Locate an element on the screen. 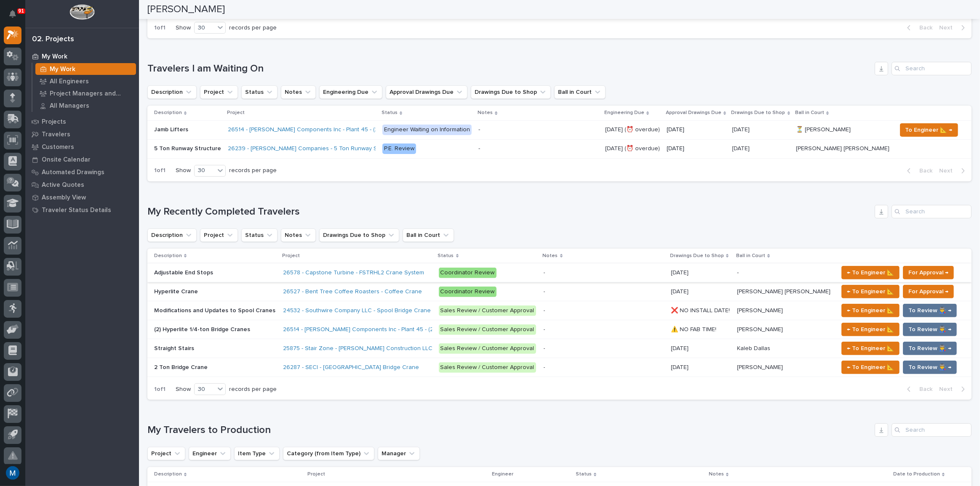 The image size is (980, 486). a: 24532 - Southwire Company LLC - Spool Bridge Crane all 3 Bays (100' Long) is located at coordinates (387, 310).